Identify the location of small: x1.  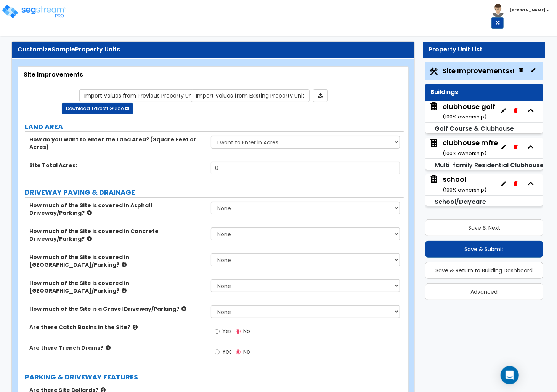
(512, 71).